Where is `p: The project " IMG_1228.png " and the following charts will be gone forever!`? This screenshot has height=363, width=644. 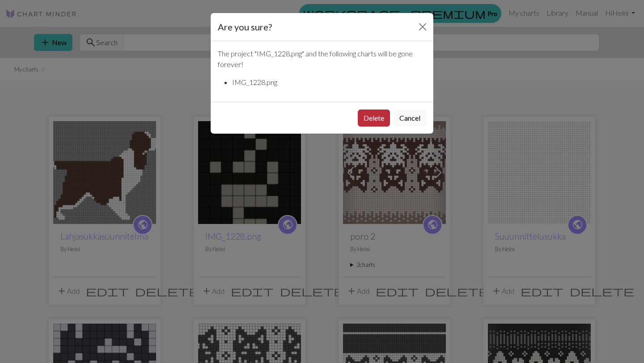
p: The project " IMG_1228.png " and the following charts will be gone forever! is located at coordinates (322, 59).